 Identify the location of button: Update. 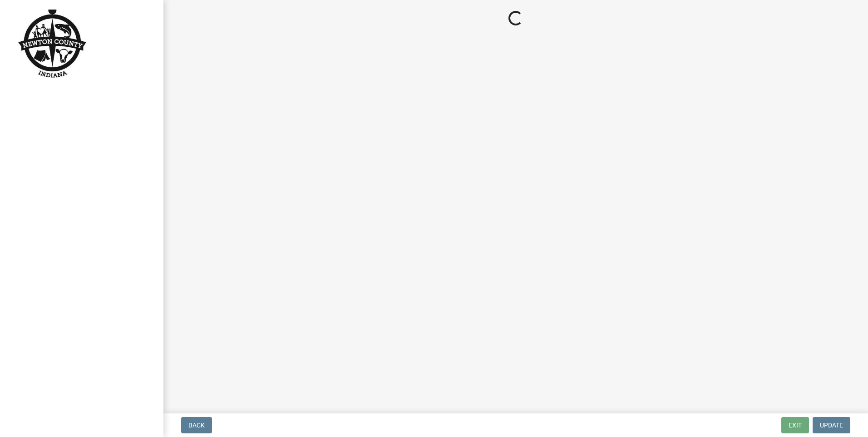
(831, 425).